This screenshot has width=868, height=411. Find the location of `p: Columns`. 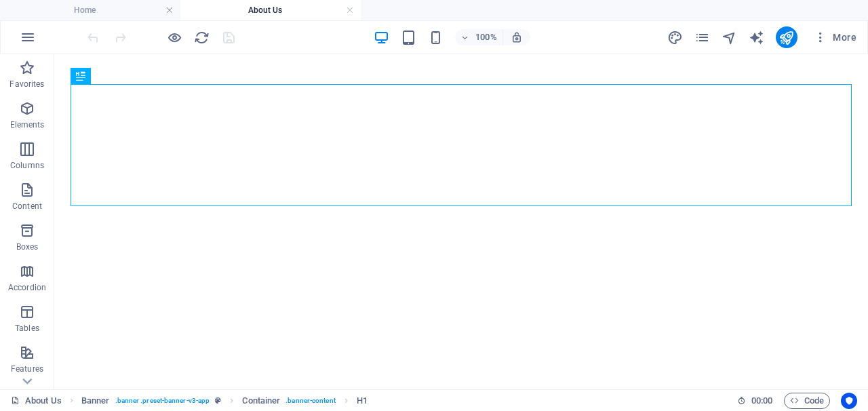

p: Columns is located at coordinates (27, 166).